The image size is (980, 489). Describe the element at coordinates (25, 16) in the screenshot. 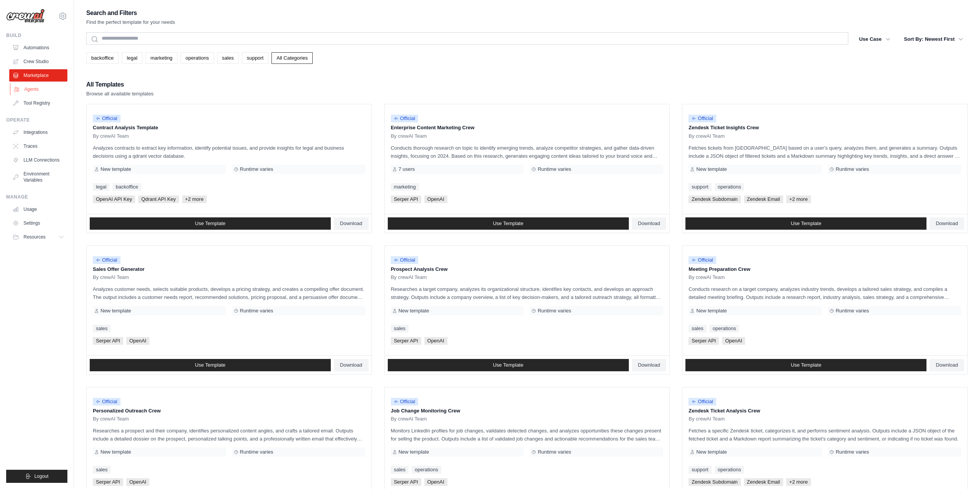

I see `img: Logo` at that location.